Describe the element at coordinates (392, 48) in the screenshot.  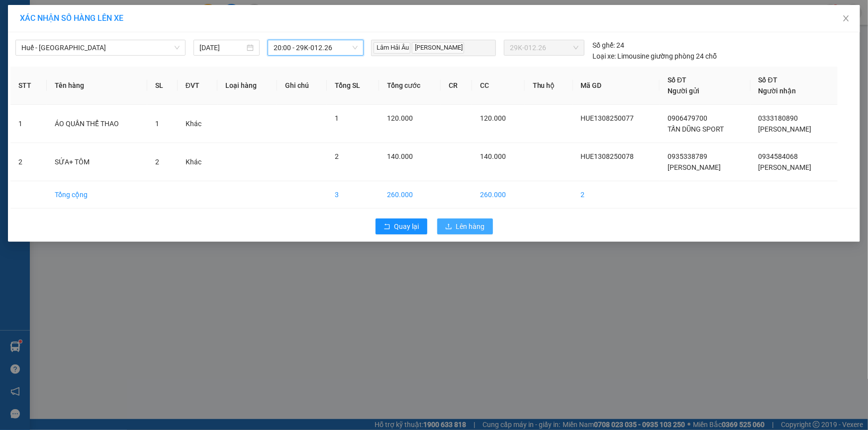
I see `span: Lâm Hải Âu` at that location.